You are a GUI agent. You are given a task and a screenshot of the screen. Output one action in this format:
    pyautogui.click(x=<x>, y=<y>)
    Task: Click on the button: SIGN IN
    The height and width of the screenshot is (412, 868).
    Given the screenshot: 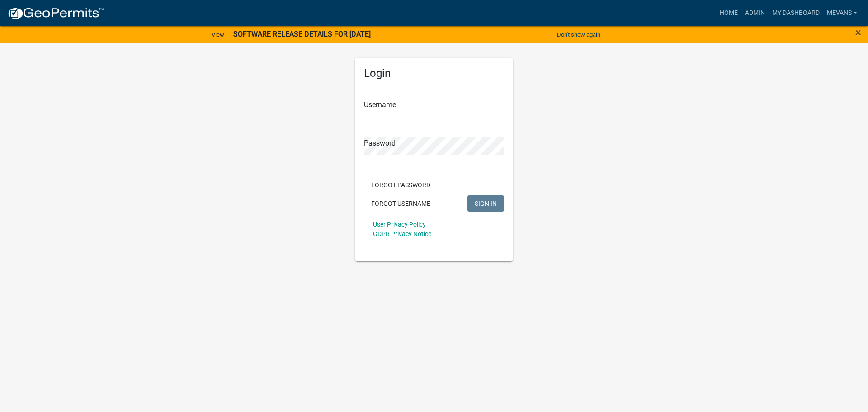 What is the action you would take?
    pyautogui.click(x=485, y=203)
    